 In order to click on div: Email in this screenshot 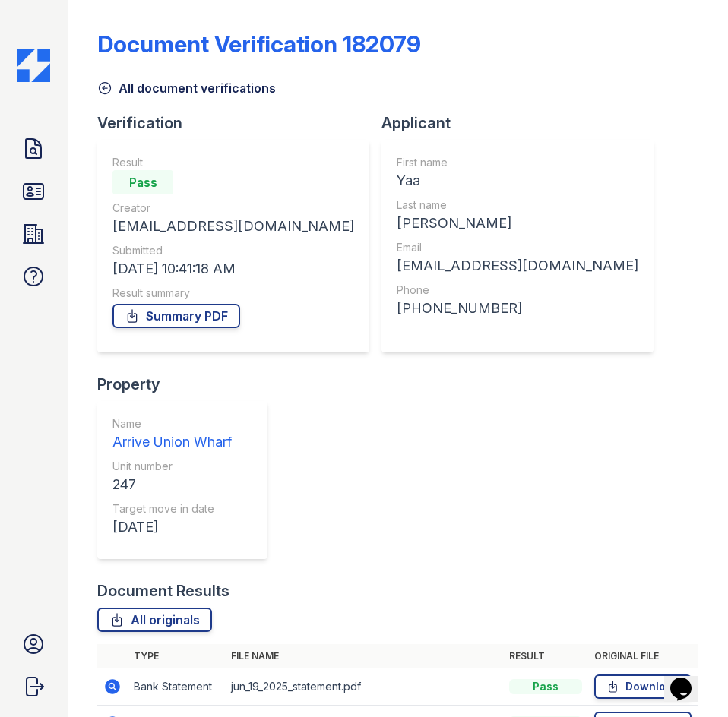, I will do `click(517, 248)`.